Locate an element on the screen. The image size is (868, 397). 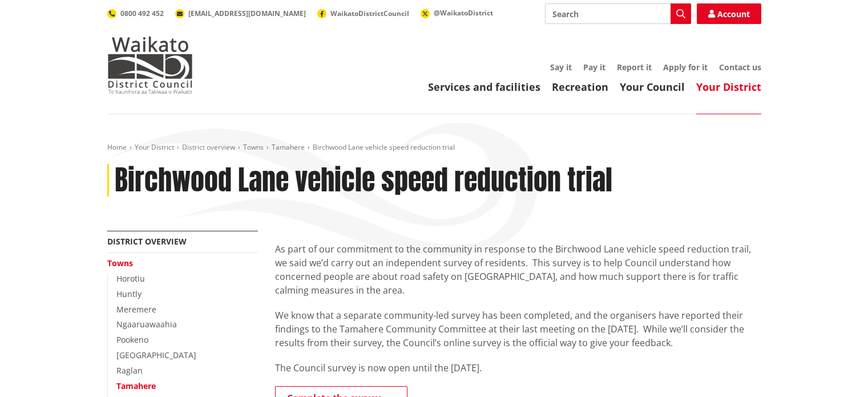
h1: Birchwood Lane vehicle speed reduction trial is located at coordinates (363, 180).